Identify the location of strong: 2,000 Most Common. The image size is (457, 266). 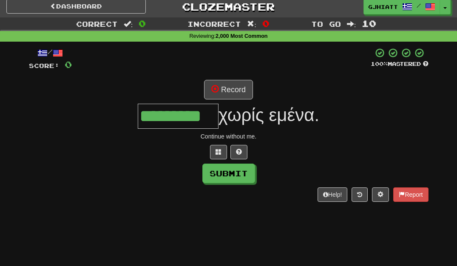
(241, 36).